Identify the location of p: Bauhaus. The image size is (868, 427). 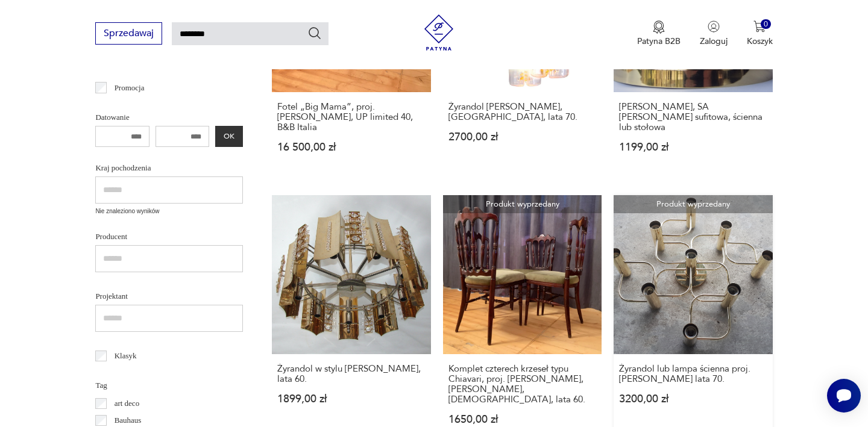
(128, 421).